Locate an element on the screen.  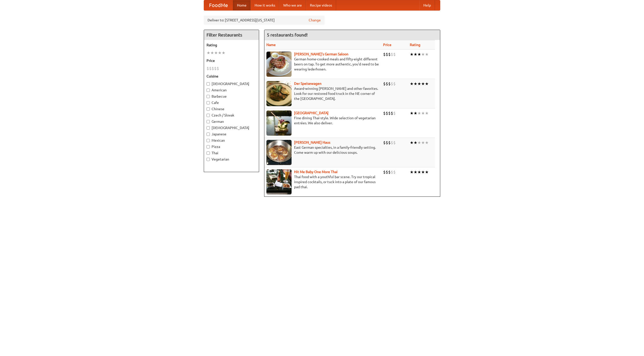
p: Thai food with a youthful bar scene. Try our tropical inspired cocktails, or tuck into a plate of... is located at coordinates (323, 182).